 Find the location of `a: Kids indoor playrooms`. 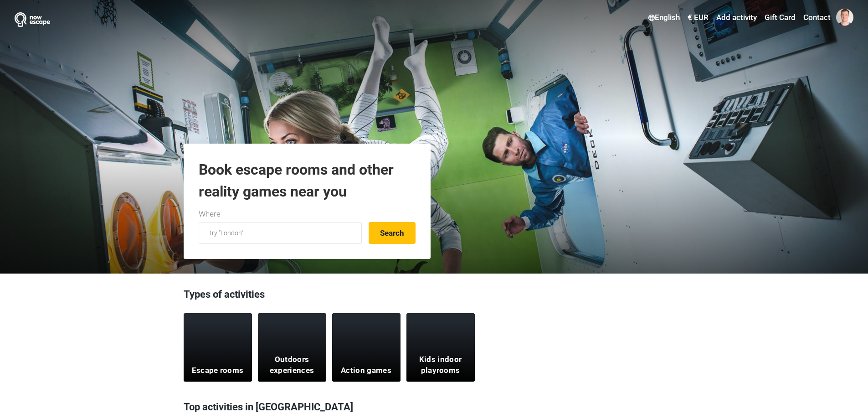

a: Kids indoor playrooms is located at coordinates (441, 347).